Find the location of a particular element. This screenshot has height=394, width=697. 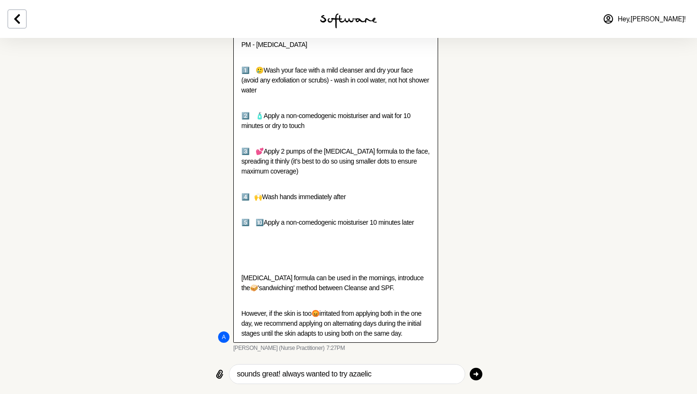

img: software logo is located at coordinates (349, 21).